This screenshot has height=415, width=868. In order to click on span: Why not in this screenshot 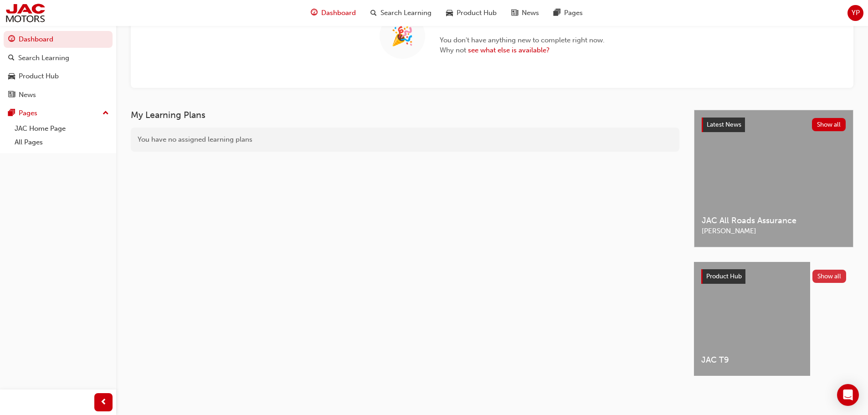, I will do `click(522, 50)`.